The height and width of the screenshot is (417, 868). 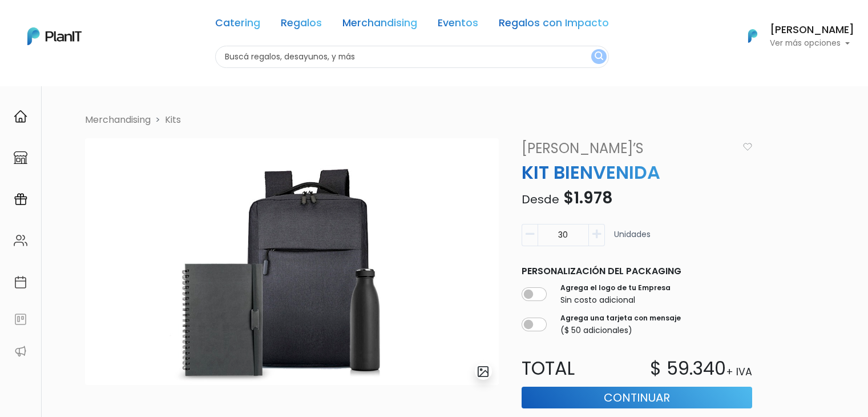 What do you see at coordinates (20, 320) in the screenshot?
I see `img: feedback-78b5a0c8f98aac82b08bfc38622c3050aee476f2c9584af64705fc4e61158814.svg` at bounding box center [20, 320].